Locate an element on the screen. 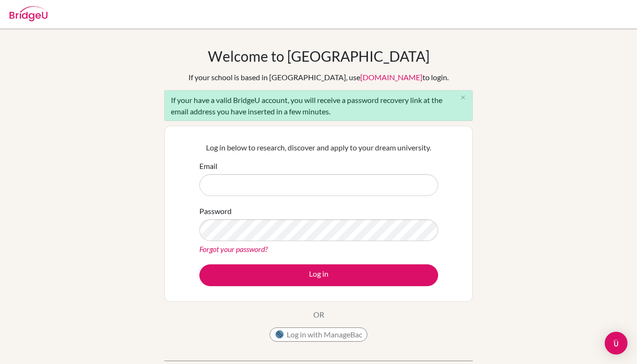  p: OR is located at coordinates (319, 314).